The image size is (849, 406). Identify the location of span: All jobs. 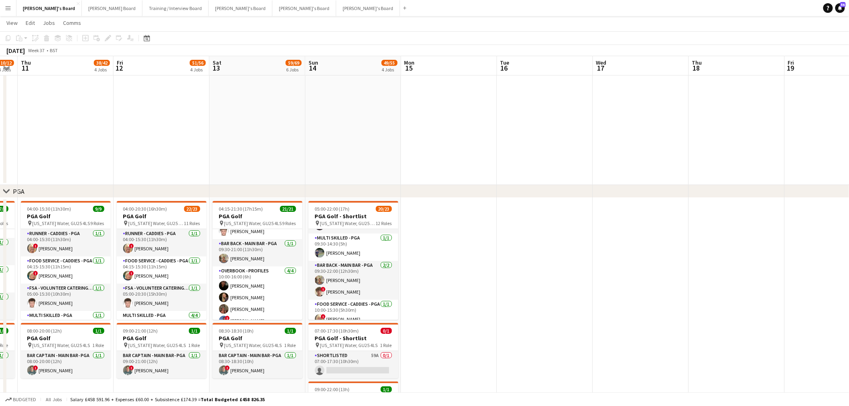
(54, 399).